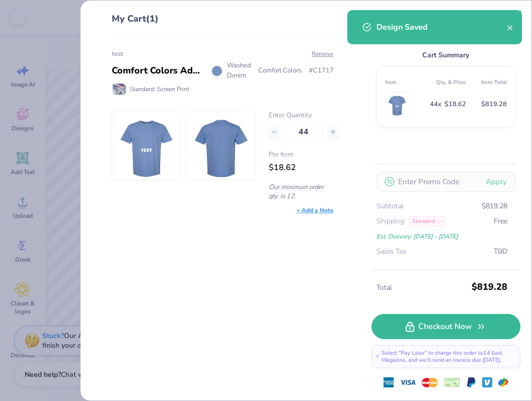  I want to click on input: Enter Promo Code, so click(446, 182).